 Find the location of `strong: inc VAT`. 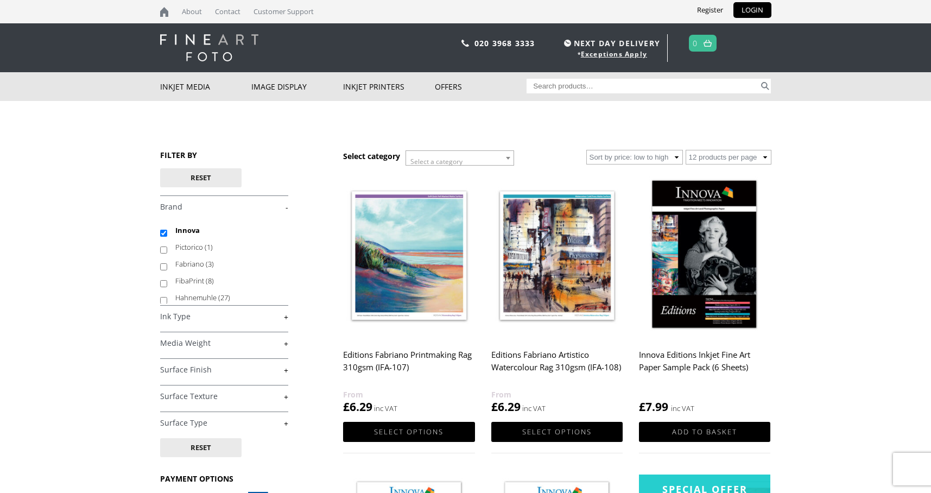

strong: inc VAT is located at coordinates (683, 408).